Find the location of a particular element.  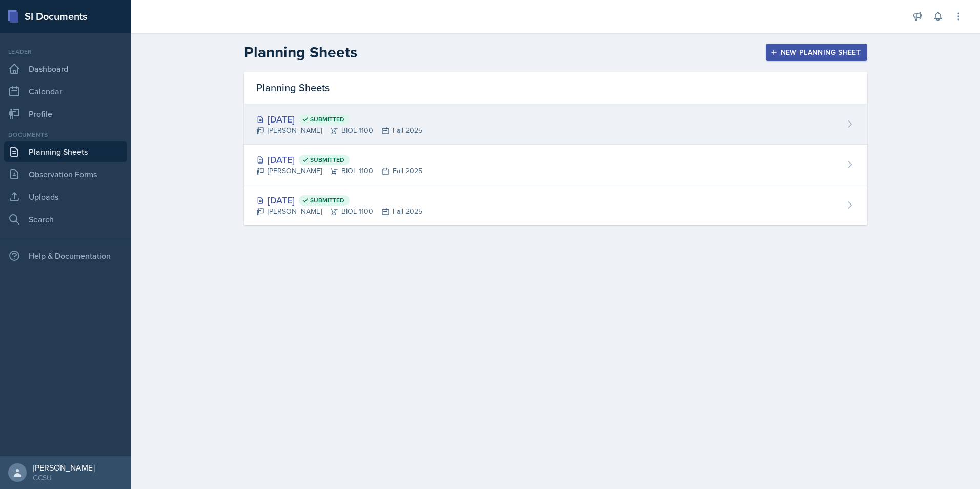

div: Planning Sheets is located at coordinates (556, 88).